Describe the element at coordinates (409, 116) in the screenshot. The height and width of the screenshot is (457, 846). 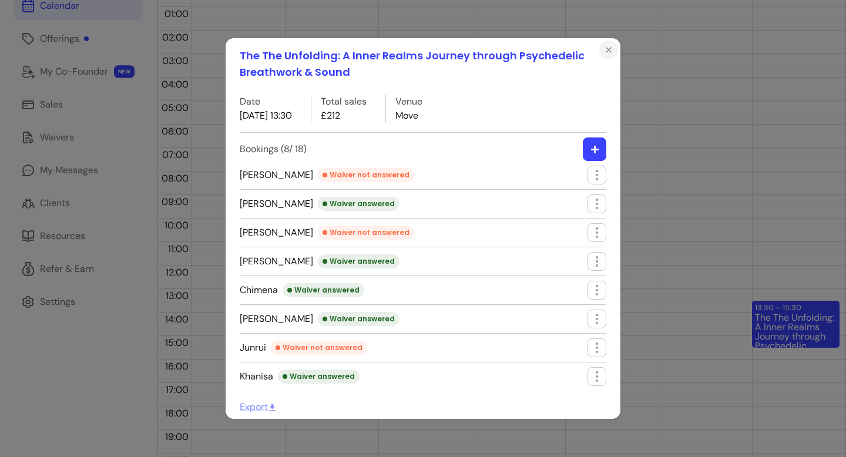
I see `p: Move` at that location.